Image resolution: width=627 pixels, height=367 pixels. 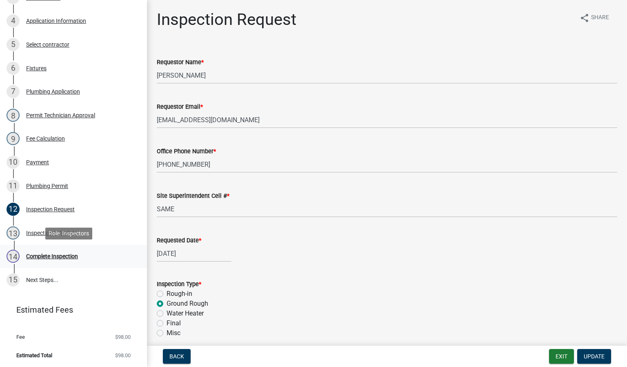 What do you see at coordinates (187, 303) in the screenshot?
I see `label: Ground Rough` at bounding box center [187, 303].